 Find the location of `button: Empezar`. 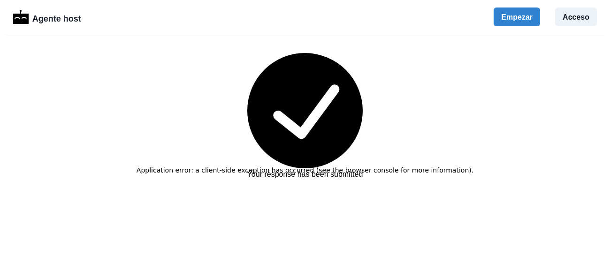

button: Empezar is located at coordinates (517, 17).